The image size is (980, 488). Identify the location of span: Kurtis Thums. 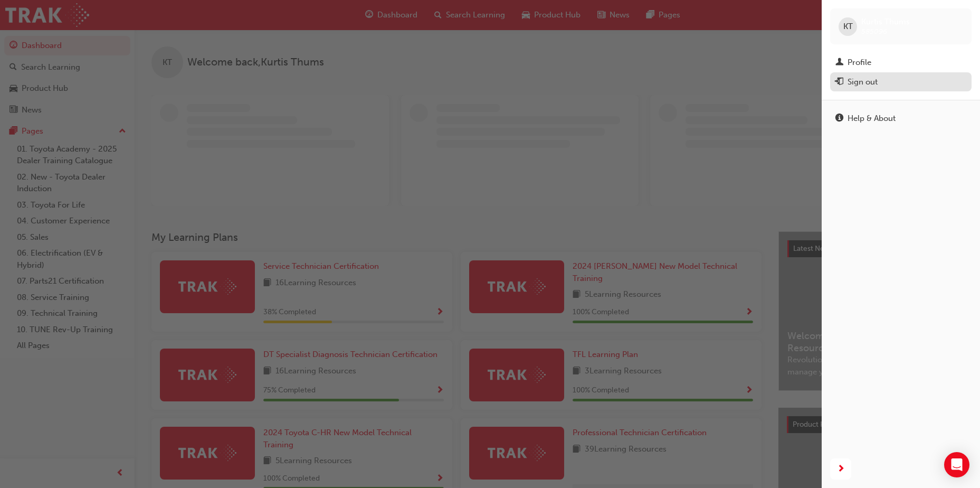
(886, 21).